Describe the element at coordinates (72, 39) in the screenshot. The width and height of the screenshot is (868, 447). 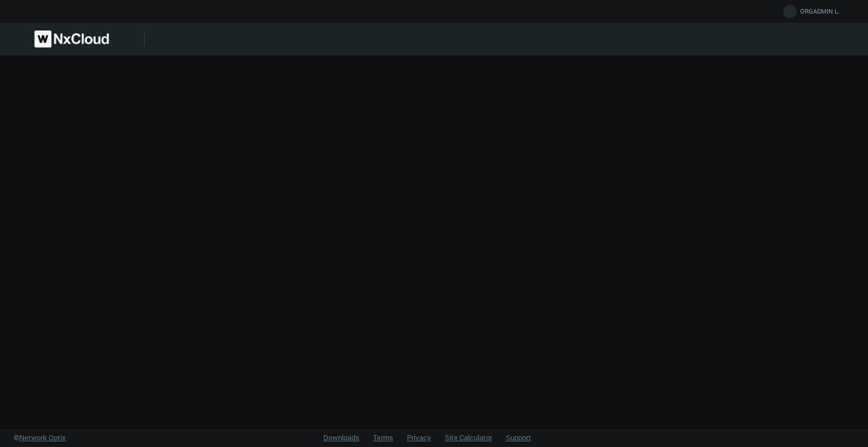
I see `img: Nx Cloud logo` at that location.